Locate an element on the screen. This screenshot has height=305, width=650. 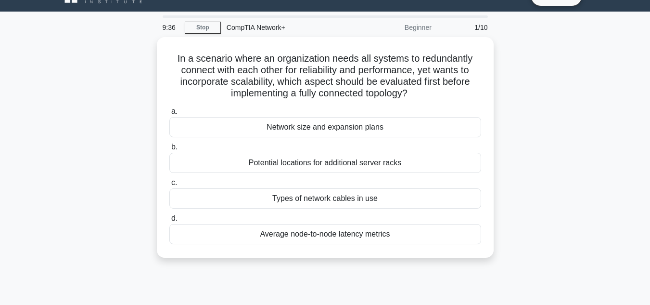
div: Network size and expansion plans is located at coordinates (325, 127).